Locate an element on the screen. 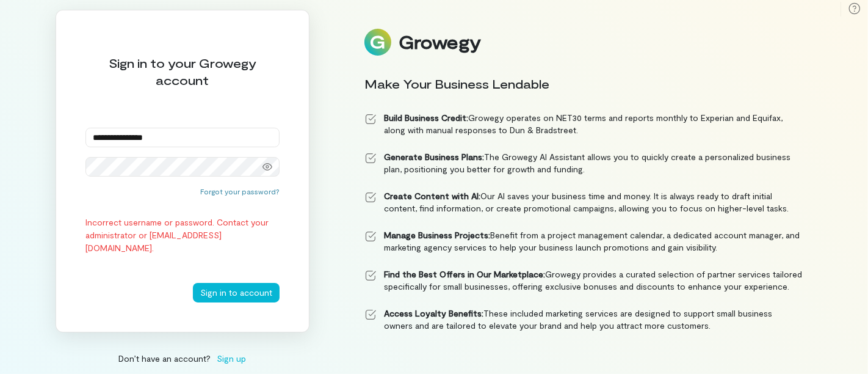 This screenshot has height=374, width=868. strong: Manage Business Projects: is located at coordinates (437, 234).